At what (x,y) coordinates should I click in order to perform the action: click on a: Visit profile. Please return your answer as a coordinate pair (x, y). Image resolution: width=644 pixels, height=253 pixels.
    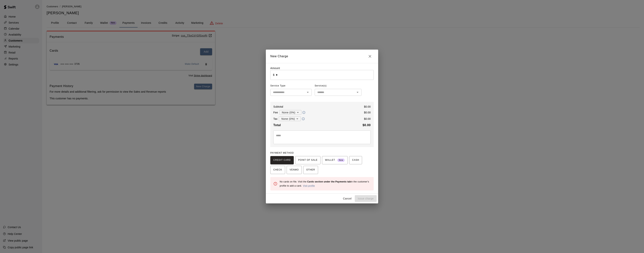
    Looking at the image, I should click on (309, 186).